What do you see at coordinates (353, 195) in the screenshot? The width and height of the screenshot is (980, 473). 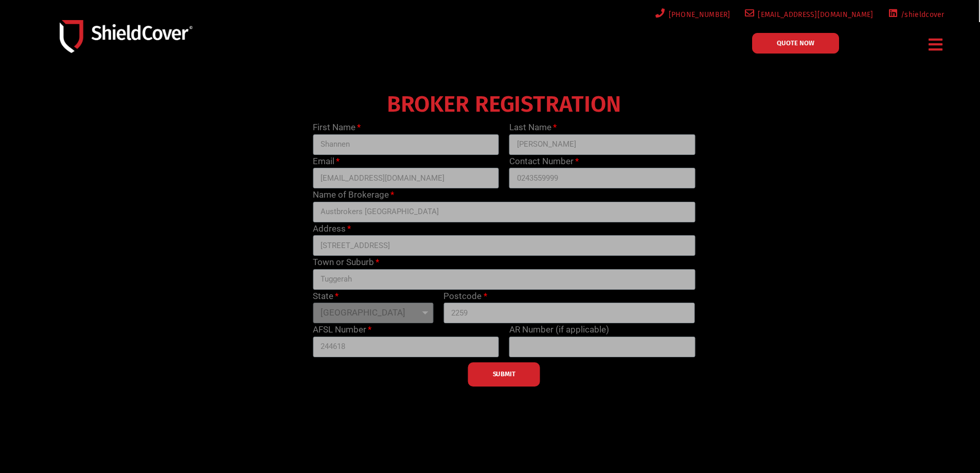 I see `label: Name of Brokerage` at bounding box center [353, 195].